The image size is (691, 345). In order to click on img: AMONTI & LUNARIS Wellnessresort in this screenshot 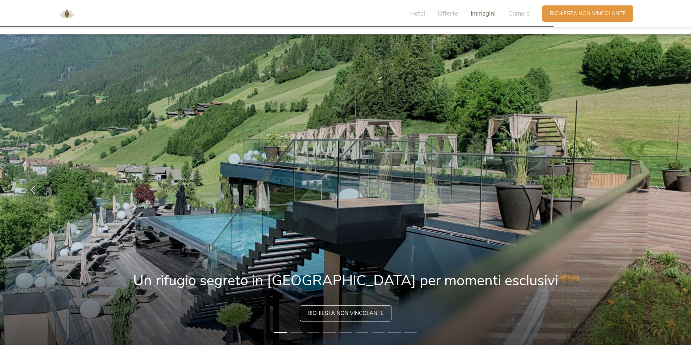, I will do `click(67, 14)`.